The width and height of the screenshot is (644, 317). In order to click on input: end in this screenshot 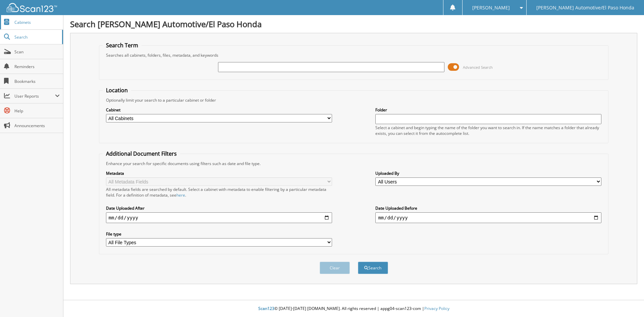, I will do `click(488, 218)`.